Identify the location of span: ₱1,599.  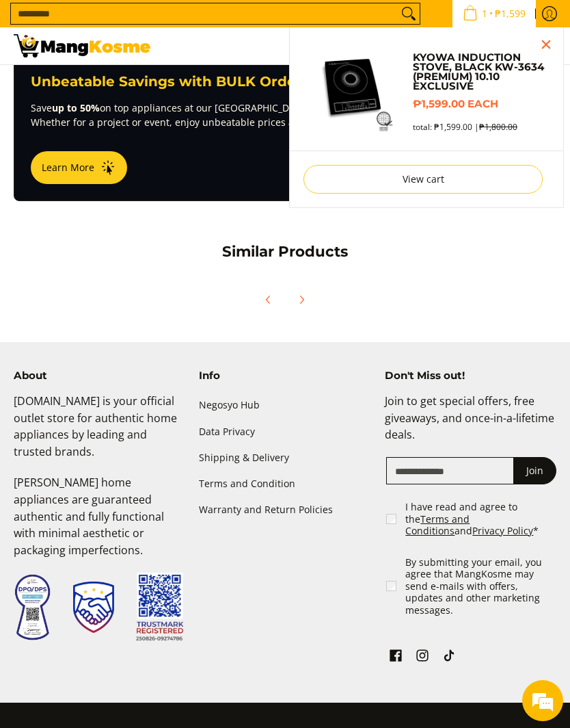
(510, 13).